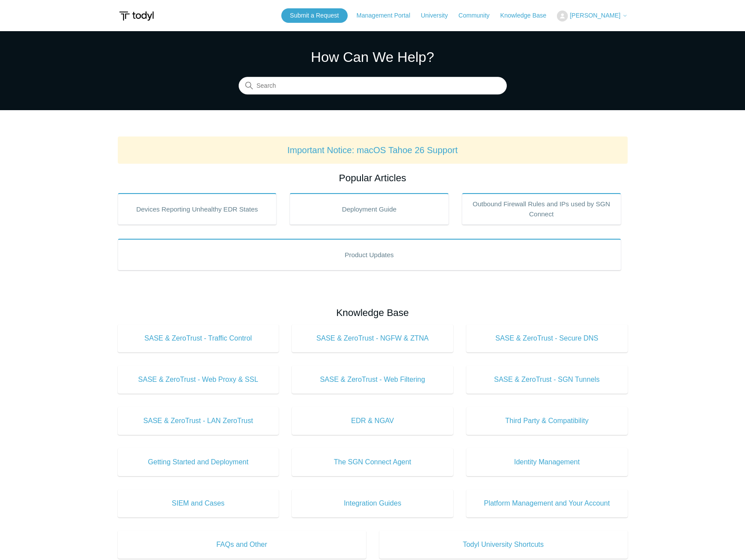 The width and height of the screenshot is (745, 560). I want to click on span: Getting Started and Deployment, so click(198, 462).